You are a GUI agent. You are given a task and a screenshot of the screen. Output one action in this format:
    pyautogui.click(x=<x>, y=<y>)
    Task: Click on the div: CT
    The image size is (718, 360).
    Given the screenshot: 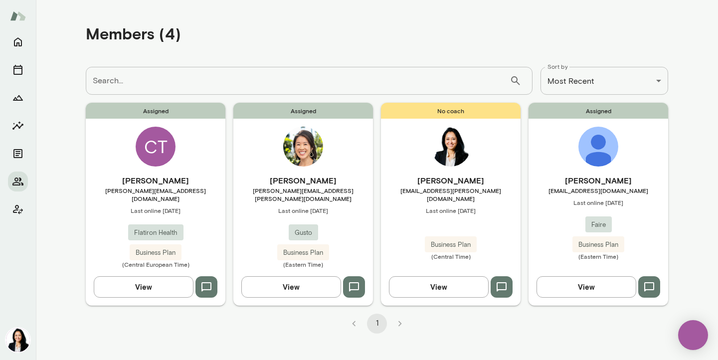 What is the action you would take?
    pyautogui.click(x=156, y=147)
    